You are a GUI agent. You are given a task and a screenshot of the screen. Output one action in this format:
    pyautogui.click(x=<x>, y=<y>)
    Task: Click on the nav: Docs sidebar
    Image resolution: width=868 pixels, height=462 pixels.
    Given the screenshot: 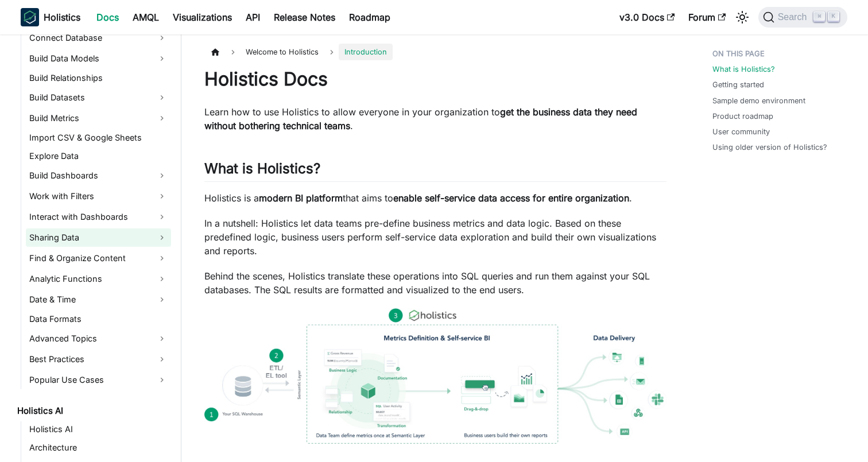 What is the action you would take?
    pyautogui.click(x=95, y=248)
    